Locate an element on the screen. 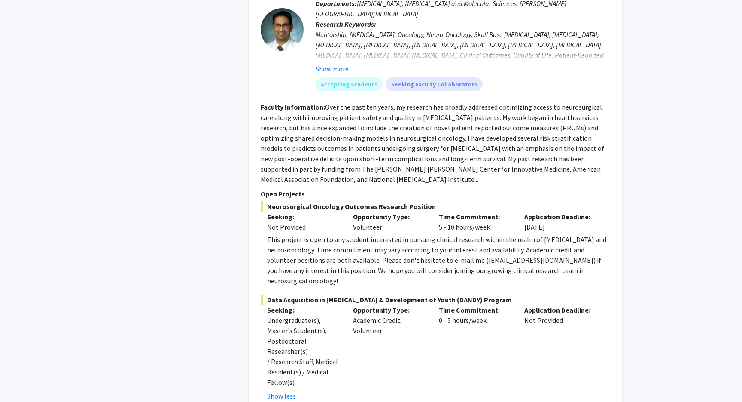 The height and width of the screenshot is (402, 742). div: This project is open to any student interested in pursuing clinical research within the realm of ... is located at coordinates (439, 260).